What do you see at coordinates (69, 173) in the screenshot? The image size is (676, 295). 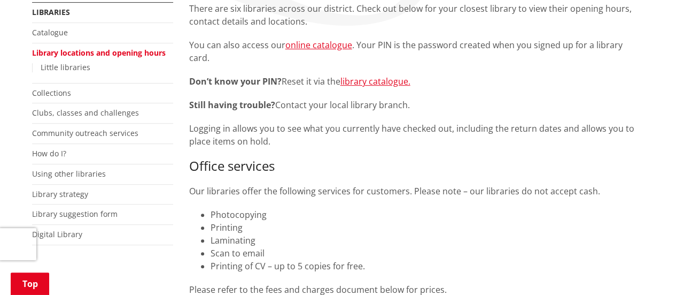 I see `a: Using other libraries` at bounding box center [69, 173].